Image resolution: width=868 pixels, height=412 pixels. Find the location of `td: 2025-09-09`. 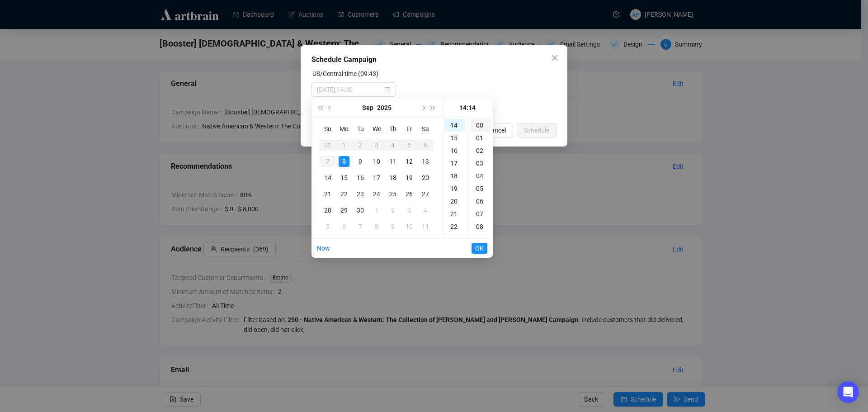

td: 2025-09-09 is located at coordinates (360, 161).